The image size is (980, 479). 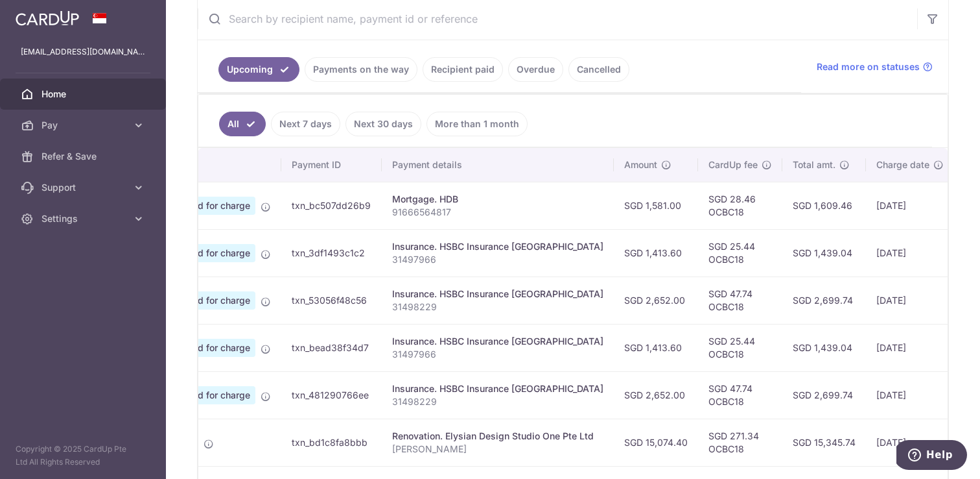 What do you see at coordinates (43, 15) in the screenshot?
I see `span: Help` at bounding box center [43, 15].